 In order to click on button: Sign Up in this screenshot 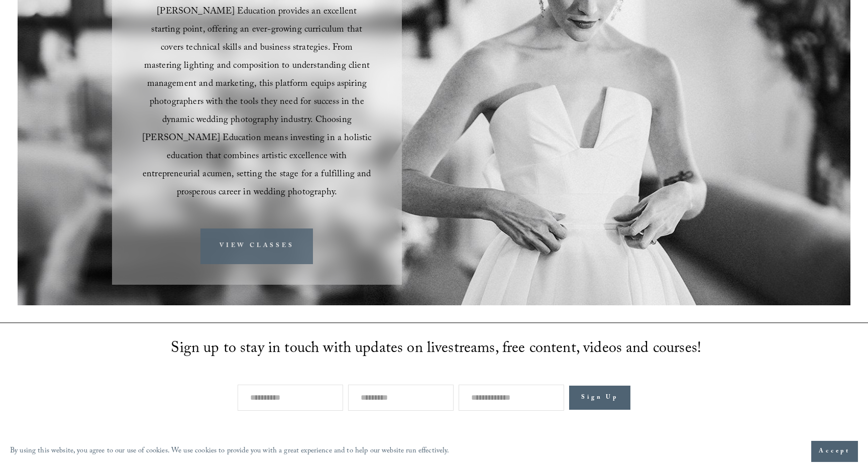, I will do `click(600, 398)`.